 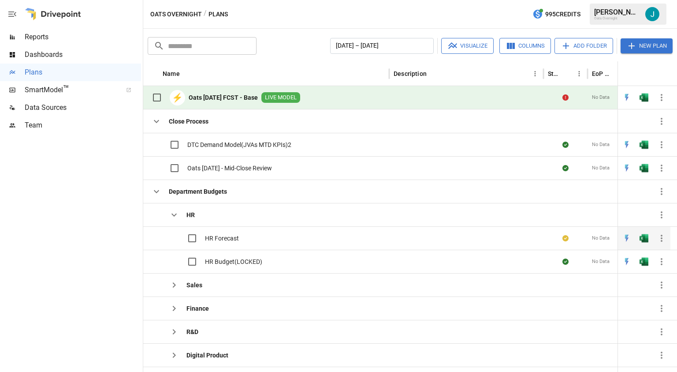 What do you see at coordinates (222, 238) in the screenshot?
I see `span: HR Forecast` at bounding box center [222, 238].